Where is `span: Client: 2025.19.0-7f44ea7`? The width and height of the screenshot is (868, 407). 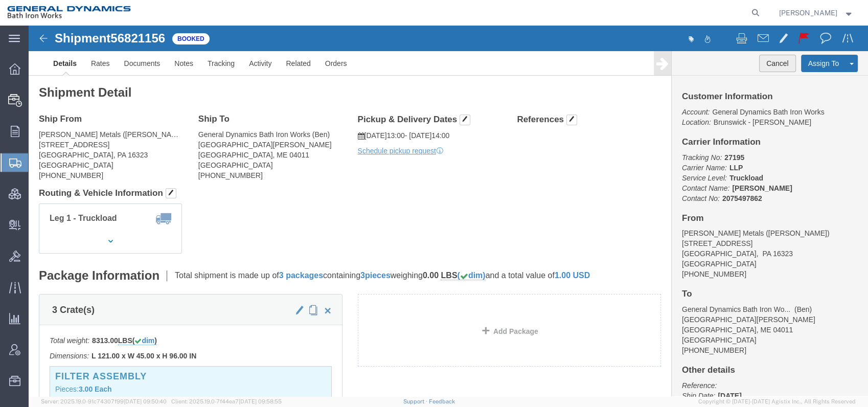 span: Client: 2025.19.0-7f44ea7 is located at coordinates (227, 401).